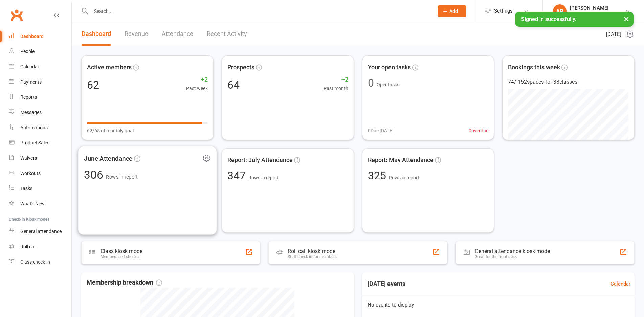 The height and width of the screenshot is (317, 644). What do you see at coordinates (534, 68) in the screenshot?
I see `span: Bookings this week` at bounding box center [534, 68].